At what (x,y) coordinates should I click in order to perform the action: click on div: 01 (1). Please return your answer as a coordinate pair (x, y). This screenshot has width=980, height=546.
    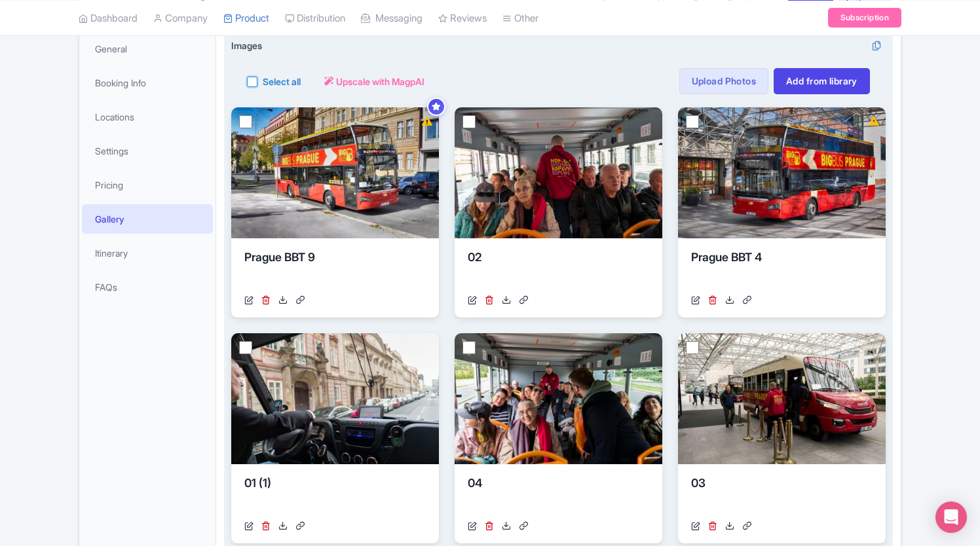
    Looking at the image, I should click on (335, 494).